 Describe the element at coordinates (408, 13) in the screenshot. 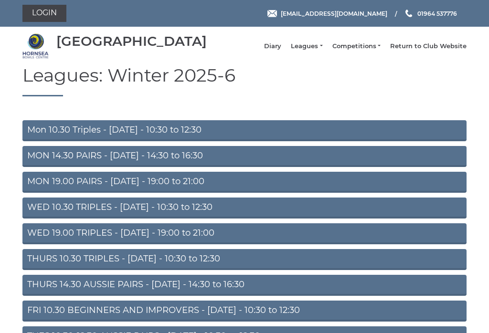

I see `img: Phone us` at that location.